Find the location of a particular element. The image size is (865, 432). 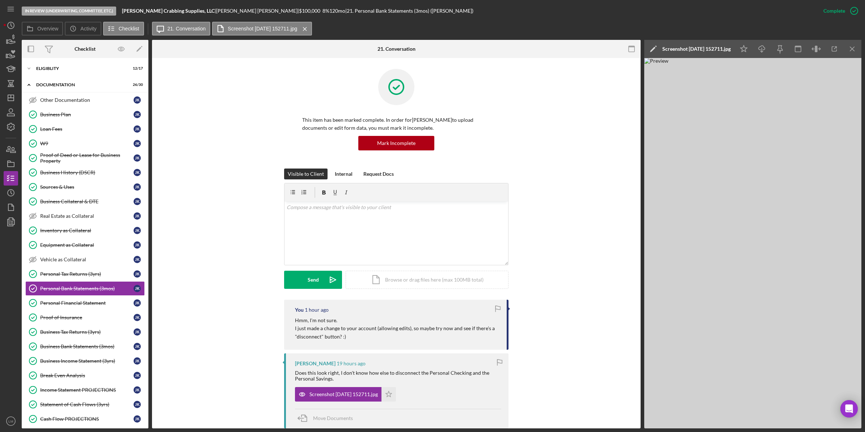

button: Activity is located at coordinates (83, 29).